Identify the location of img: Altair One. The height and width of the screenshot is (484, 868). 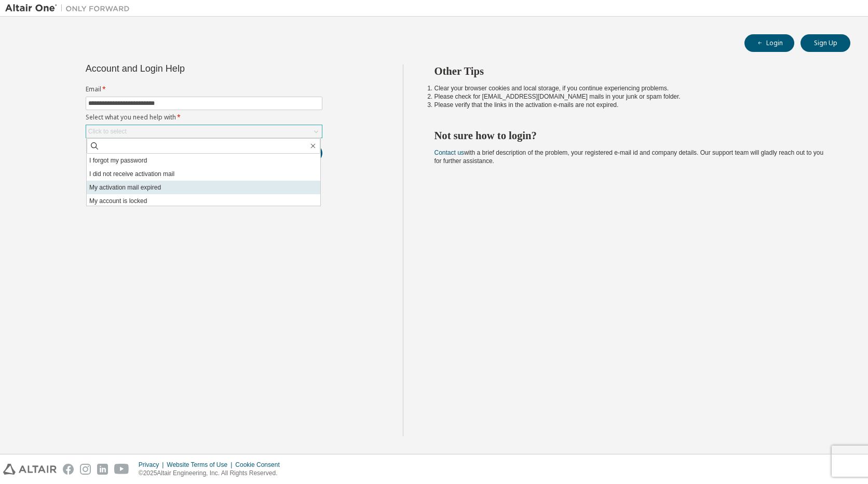
(70, 8).